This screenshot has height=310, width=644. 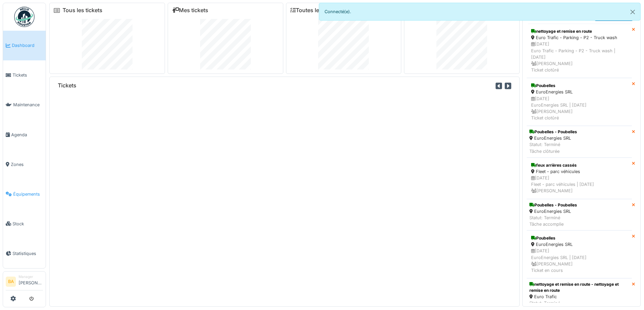 What do you see at coordinates (28, 194) in the screenshot?
I see `span: Équipements` at bounding box center [28, 194].